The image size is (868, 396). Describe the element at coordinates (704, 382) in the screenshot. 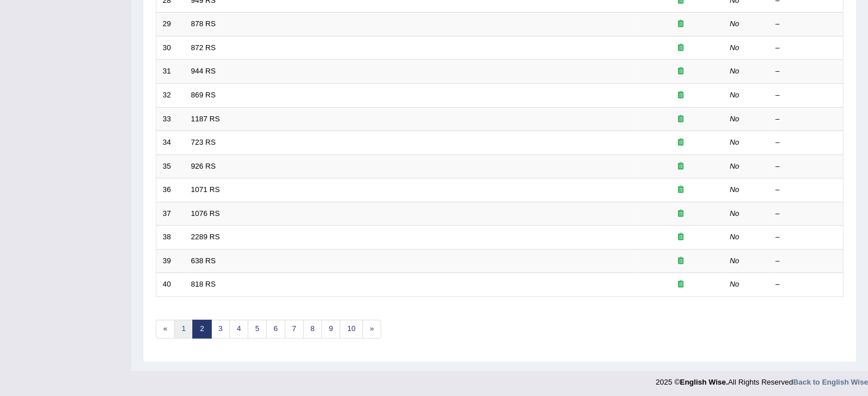

I see `strong: English Wise.` at that location.